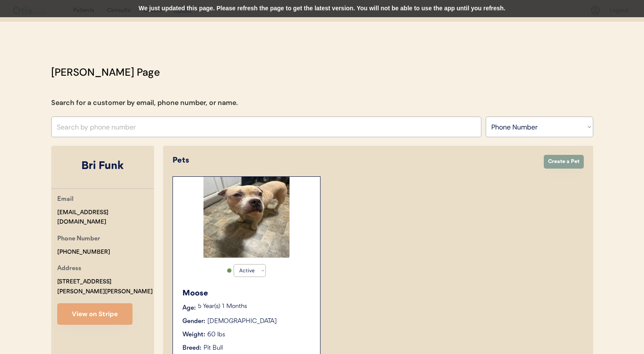  I want to click on input: Search by phone number, so click(266, 127).